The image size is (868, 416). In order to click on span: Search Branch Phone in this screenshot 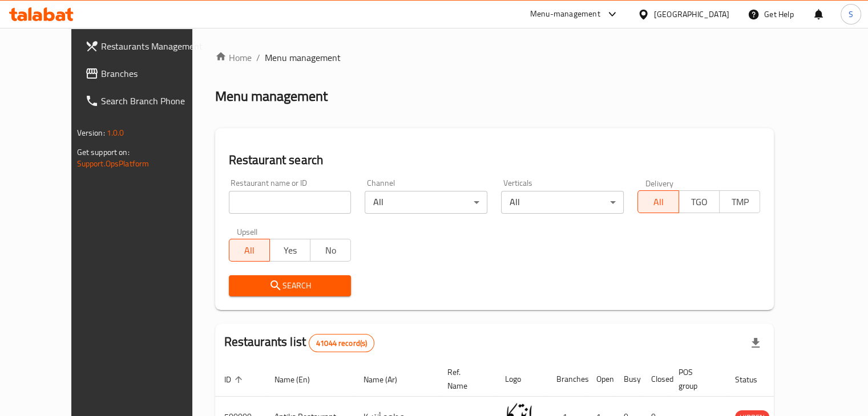, I will do `click(154, 101)`.